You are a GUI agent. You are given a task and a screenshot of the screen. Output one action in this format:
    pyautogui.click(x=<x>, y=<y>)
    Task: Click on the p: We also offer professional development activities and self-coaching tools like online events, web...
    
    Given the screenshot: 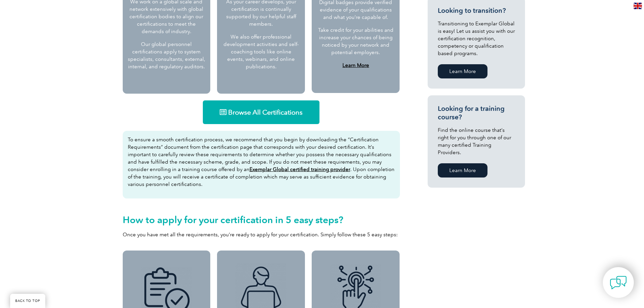 What is the action you would take?
    pyautogui.click(x=261, y=52)
    